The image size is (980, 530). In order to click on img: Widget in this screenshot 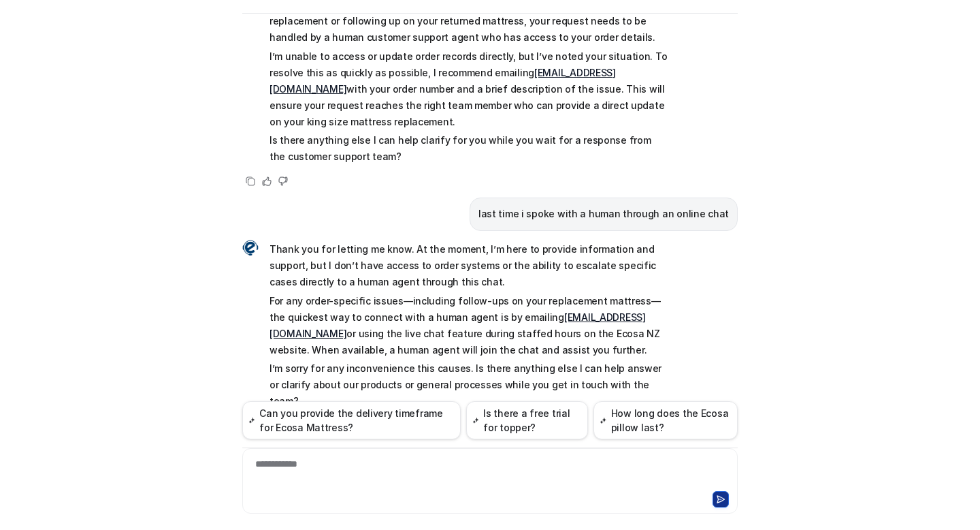, I will do `click(251, 248)`.